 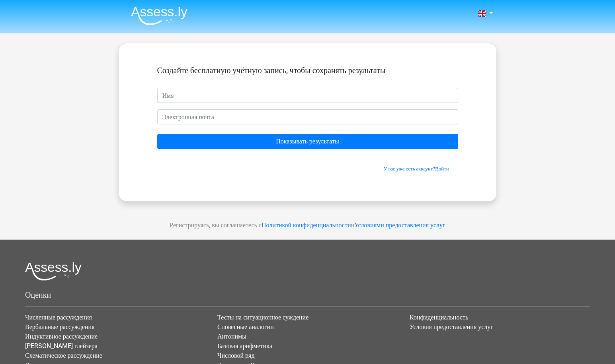 I want to click on a: Политикой конфиденциальности, so click(x=306, y=225).